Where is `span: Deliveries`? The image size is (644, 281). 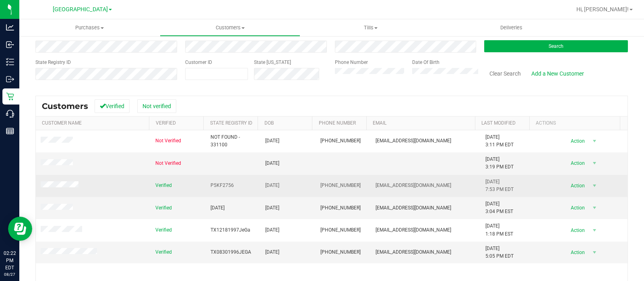 span: Deliveries is located at coordinates (511, 28).